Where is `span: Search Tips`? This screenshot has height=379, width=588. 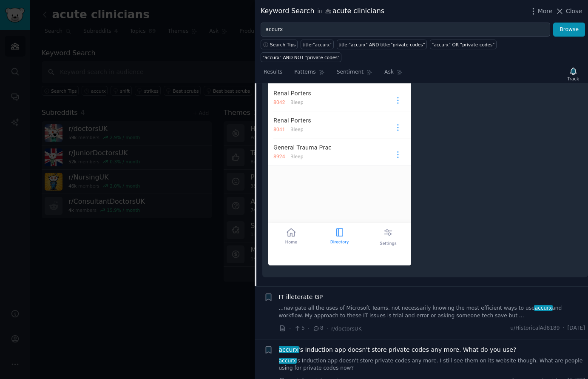 span: Search Tips is located at coordinates (283, 45).